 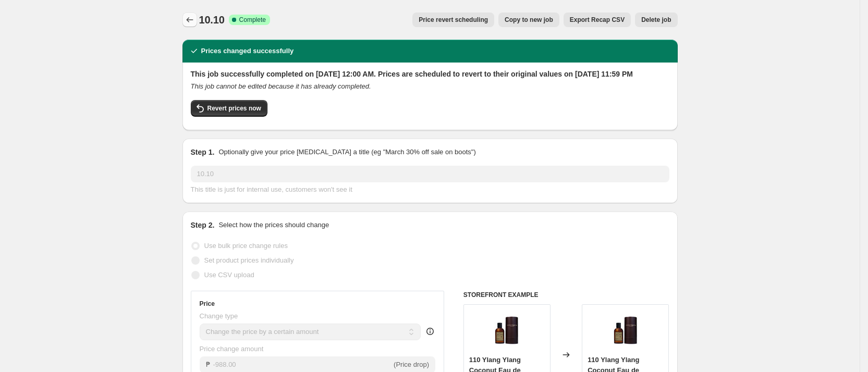 What do you see at coordinates (207, 304) in the screenshot?
I see `h3: Price` at bounding box center [207, 304].